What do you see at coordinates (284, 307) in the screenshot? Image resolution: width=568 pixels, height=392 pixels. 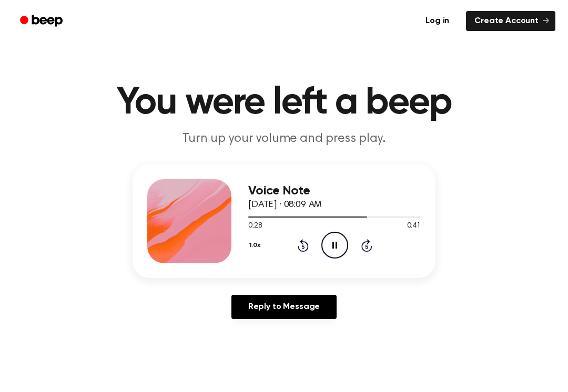 I see `a: Reply to Message` at bounding box center [284, 307].